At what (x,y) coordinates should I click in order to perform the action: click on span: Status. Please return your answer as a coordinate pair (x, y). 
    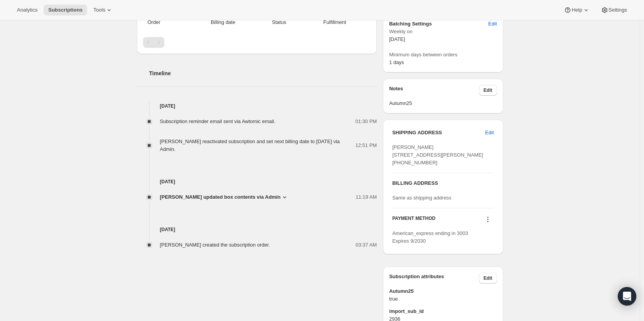
    Looking at the image, I should click on (279, 22).